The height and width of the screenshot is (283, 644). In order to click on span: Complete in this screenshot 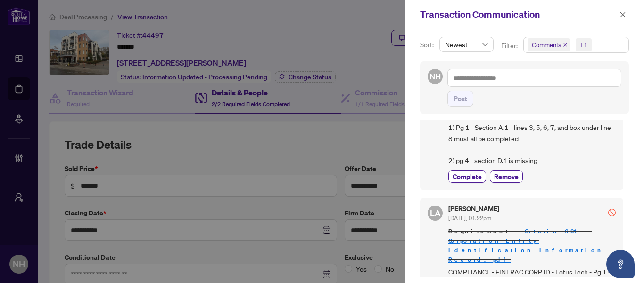, I will do `click(467, 176)`.